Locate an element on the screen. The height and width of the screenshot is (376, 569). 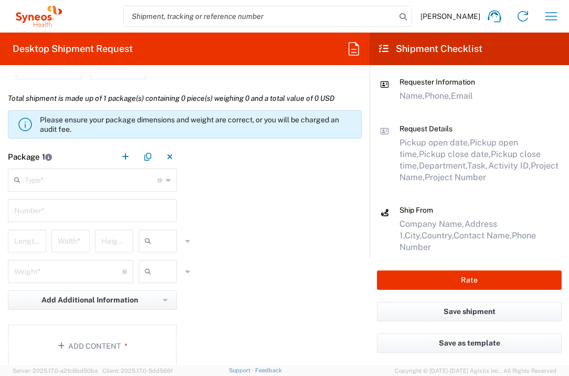
button: Save shipment is located at coordinates (469, 311).